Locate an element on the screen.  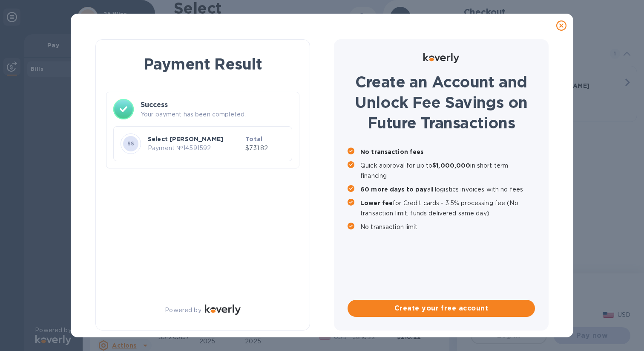
span: Create your free account is located at coordinates (441, 308).